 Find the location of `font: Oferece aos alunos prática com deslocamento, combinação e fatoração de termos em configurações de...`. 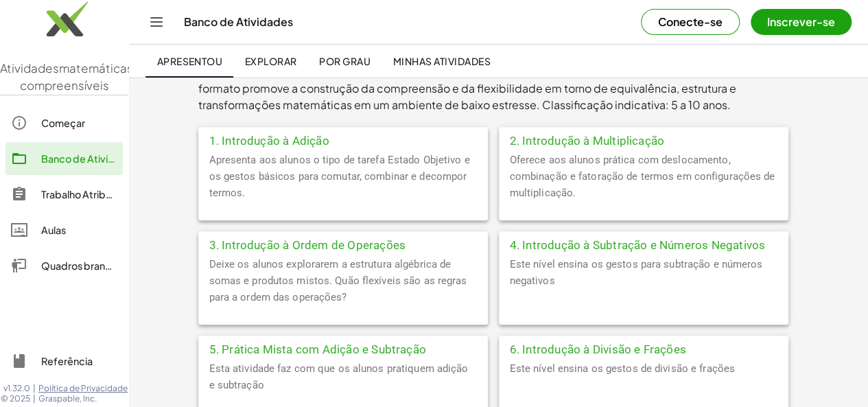

font: Oferece aos alunos prática com deslocamento, combinação e fatoração de termos em configurações de... is located at coordinates (642, 177).